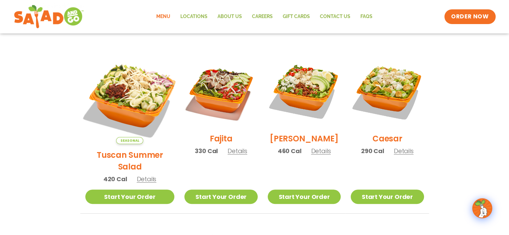 This screenshot has width=509, height=235. Describe the element at coordinates (296, 17) in the screenshot. I see `a: GIFT CARDS` at that location.